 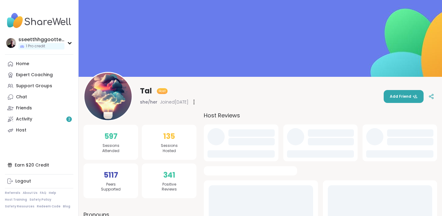 What do you see at coordinates (39, 97) in the screenshot?
I see `a: Chat` at bounding box center [39, 97].